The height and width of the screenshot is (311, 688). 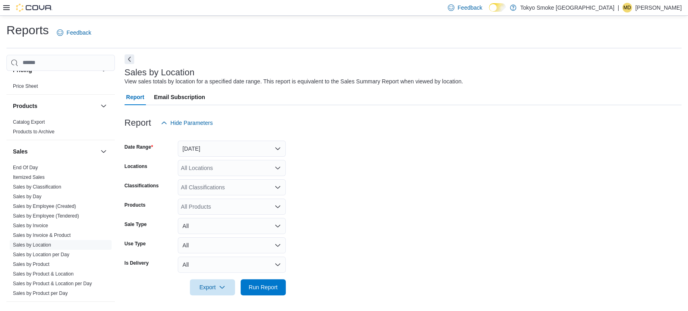 What do you see at coordinates (141, 186) in the screenshot?
I see `label: Classifications` at bounding box center [141, 186].